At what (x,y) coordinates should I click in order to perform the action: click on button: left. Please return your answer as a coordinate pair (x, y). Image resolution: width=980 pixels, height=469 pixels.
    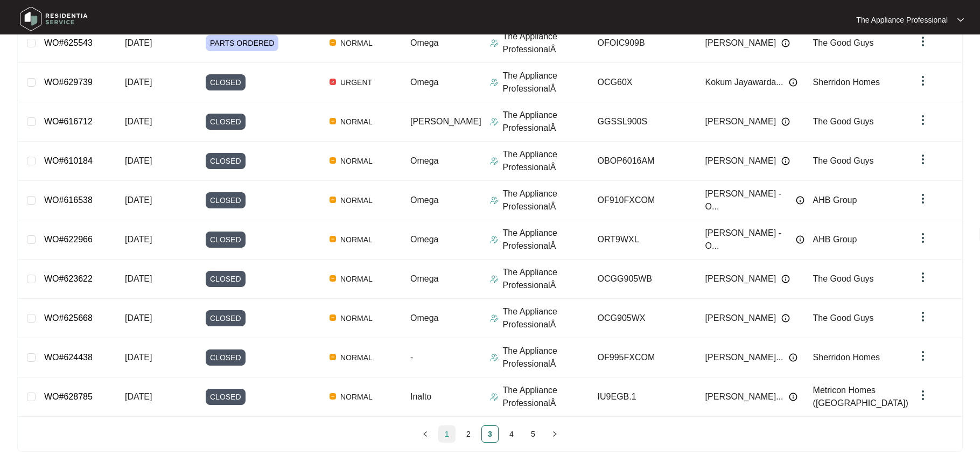
    Looking at the image, I should click on (426, 434).